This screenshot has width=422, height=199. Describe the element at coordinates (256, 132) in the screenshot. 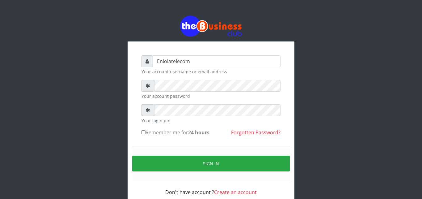

I see `a: Forgotten Password?` at that location.